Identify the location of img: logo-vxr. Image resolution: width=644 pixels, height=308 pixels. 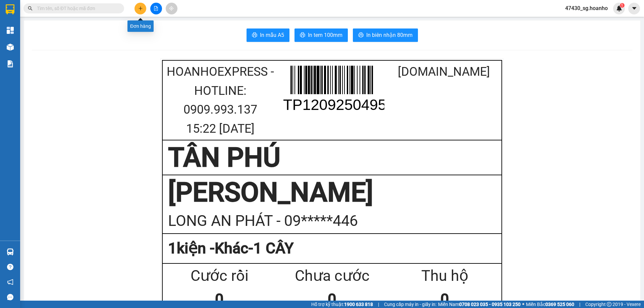
(10, 10).